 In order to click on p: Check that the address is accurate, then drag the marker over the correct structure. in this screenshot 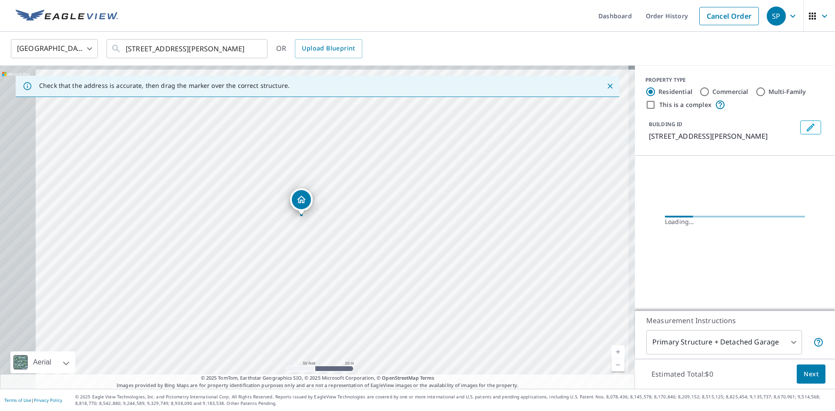, I will do `click(164, 86)`.